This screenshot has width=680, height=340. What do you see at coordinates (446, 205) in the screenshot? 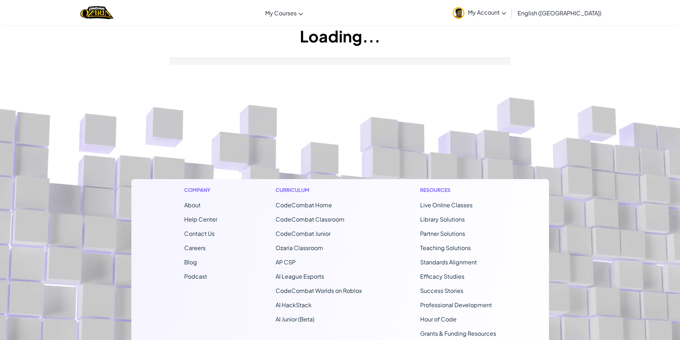
I see `a: Live Online Classes` at bounding box center [446, 205].